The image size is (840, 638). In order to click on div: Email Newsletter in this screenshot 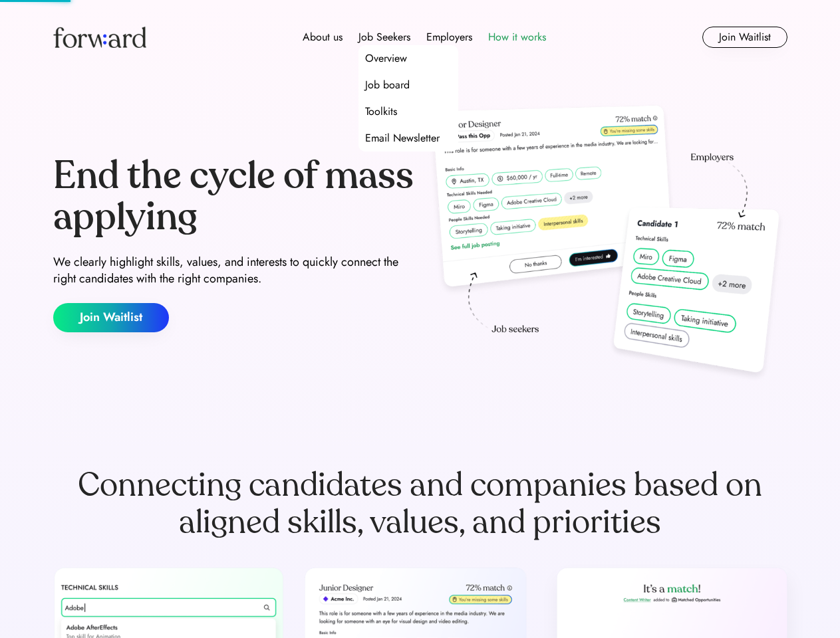, I will do `click(402, 139)`.